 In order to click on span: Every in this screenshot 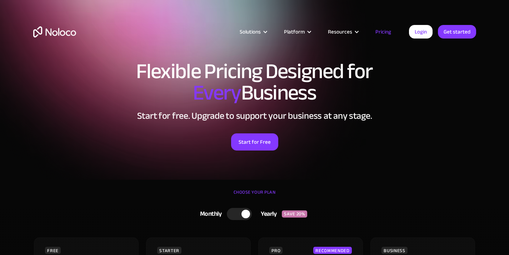, I will do `click(217, 93)`.